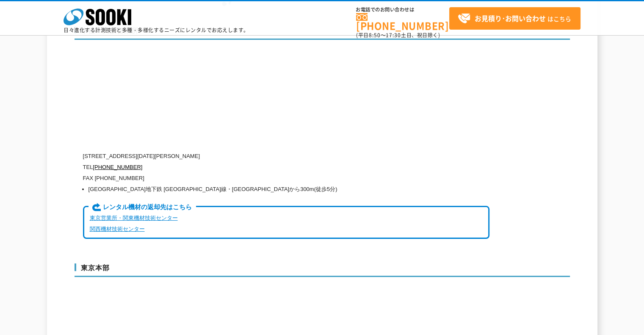 Image resolution: width=644 pixels, height=335 pixels. I want to click on strong: お見積り･お問い合わせ, so click(510, 18).